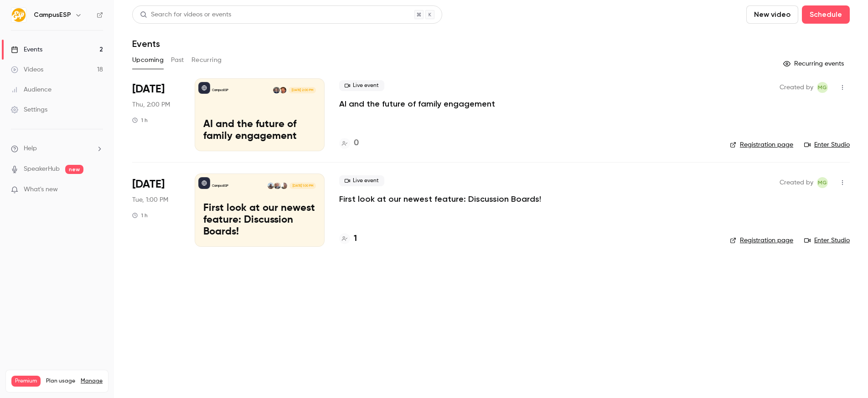 The image size is (868, 398). What do you see at coordinates (26, 381) in the screenshot?
I see `span: Premium` at bounding box center [26, 381].